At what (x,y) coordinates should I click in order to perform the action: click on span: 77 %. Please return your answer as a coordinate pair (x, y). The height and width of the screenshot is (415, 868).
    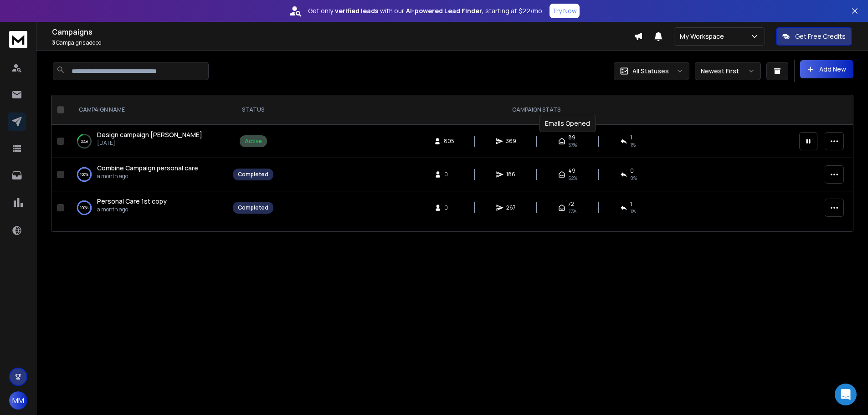
    Looking at the image, I should click on (573, 211).